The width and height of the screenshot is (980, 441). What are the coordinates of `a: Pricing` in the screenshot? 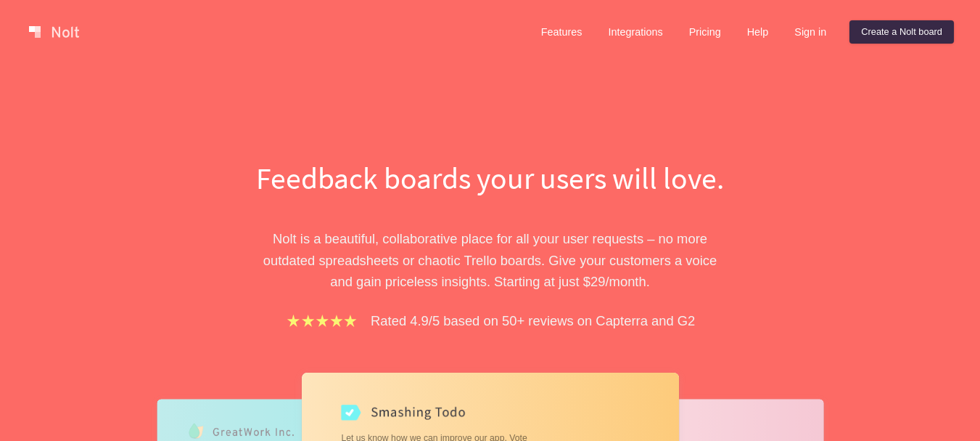 It's located at (705, 32).